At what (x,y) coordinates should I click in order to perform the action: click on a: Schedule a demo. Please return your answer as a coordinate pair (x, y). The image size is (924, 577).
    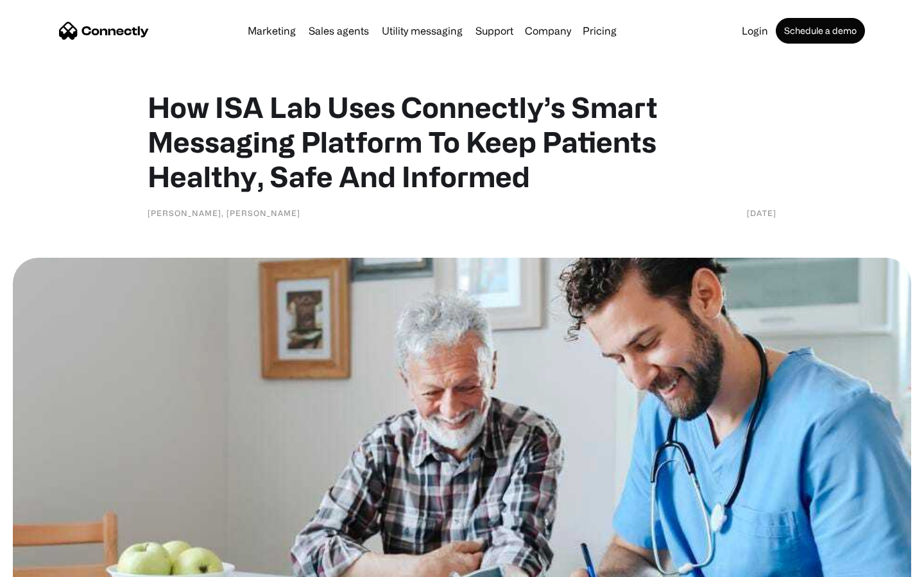
    Looking at the image, I should click on (820, 30).